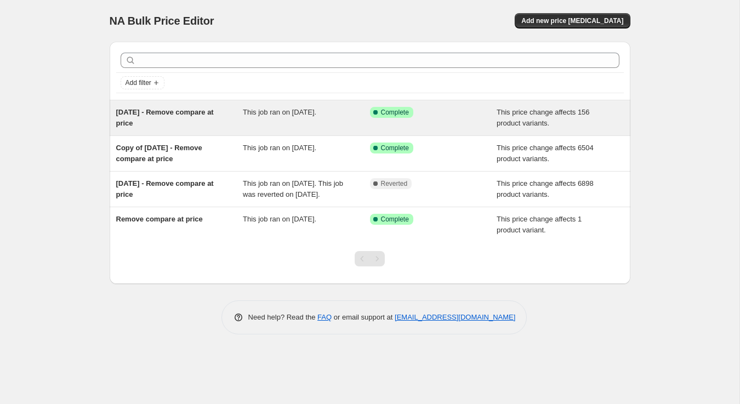 The height and width of the screenshot is (404, 740). What do you see at coordinates (369, 259) in the screenshot?
I see `nav: Pagination` at bounding box center [369, 259].